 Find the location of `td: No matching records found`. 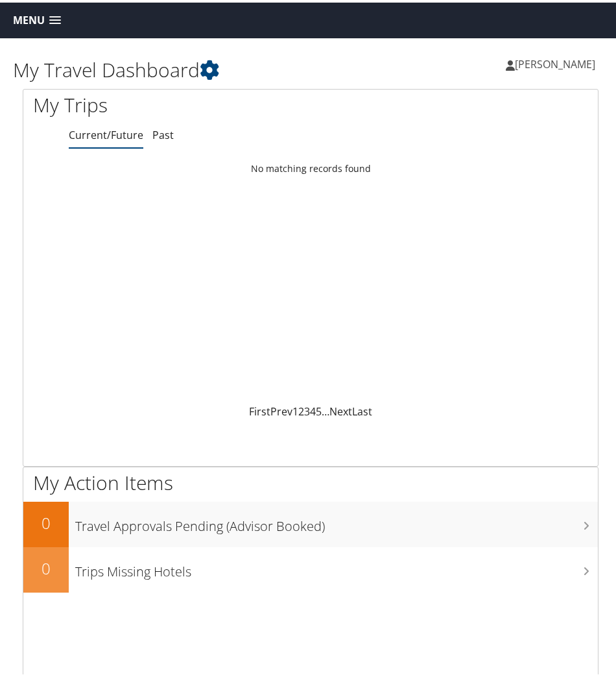

td: No matching records found is located at coordinates (310, 166).